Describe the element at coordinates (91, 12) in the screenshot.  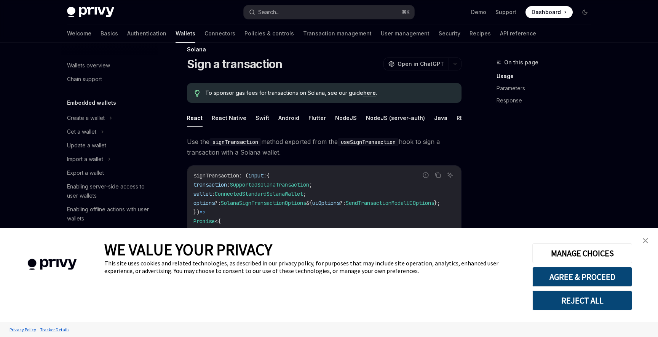
I see `img: dark logo` at that location.